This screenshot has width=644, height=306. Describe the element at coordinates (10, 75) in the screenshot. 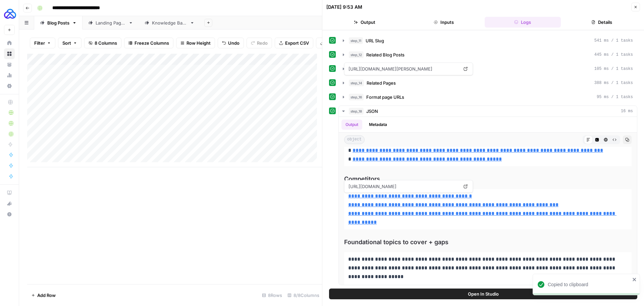

I see `a: Usage` at that location.